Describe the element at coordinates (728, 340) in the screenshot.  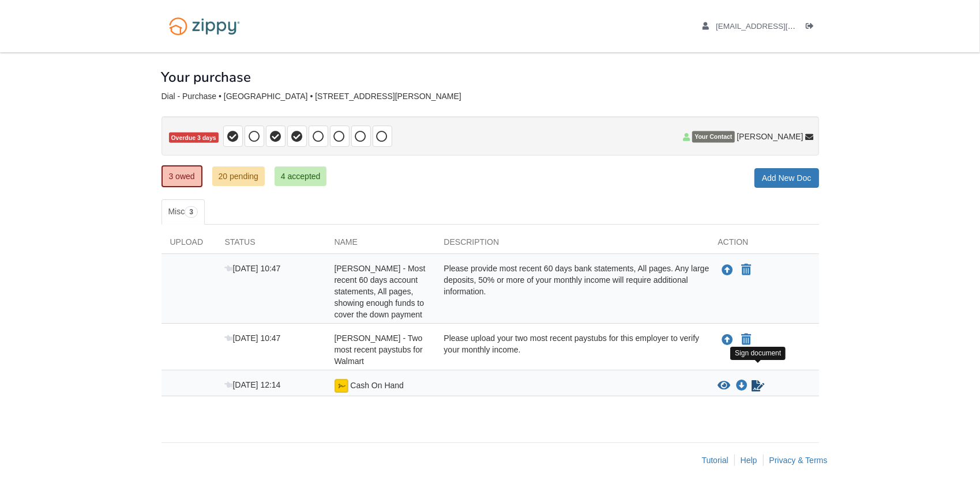
I see `button: Upload Caitlyn Dial - Two most recent paystubs for Walmart` at that location.